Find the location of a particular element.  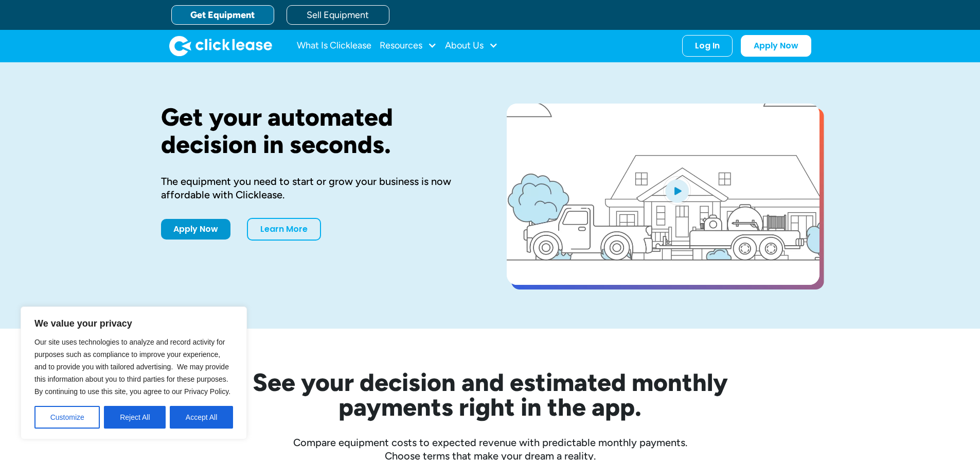

div: The equipment you need to start or grow your business is now affordable with Clicklease. is located at coordinates (318, 188).